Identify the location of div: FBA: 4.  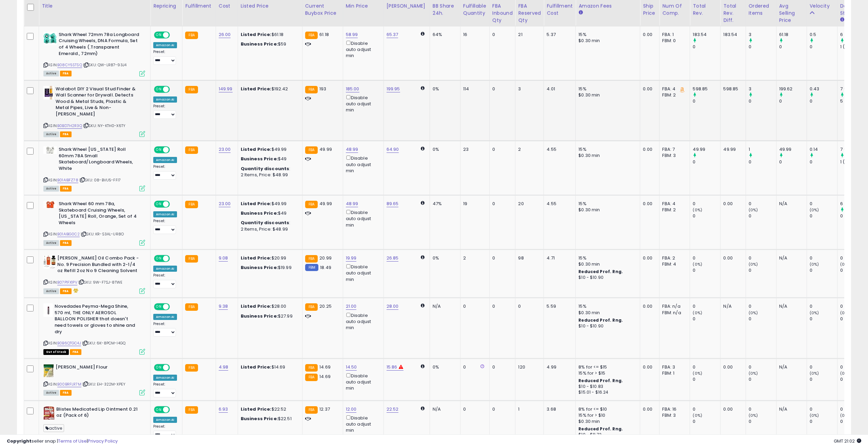
(673, 89).